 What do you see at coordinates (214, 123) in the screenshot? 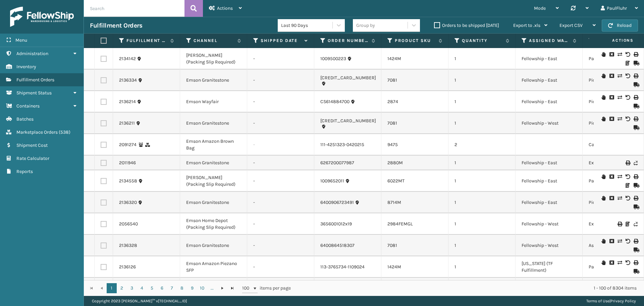
I see `td: Emson Granitestone` at bounding box center [214, 123].